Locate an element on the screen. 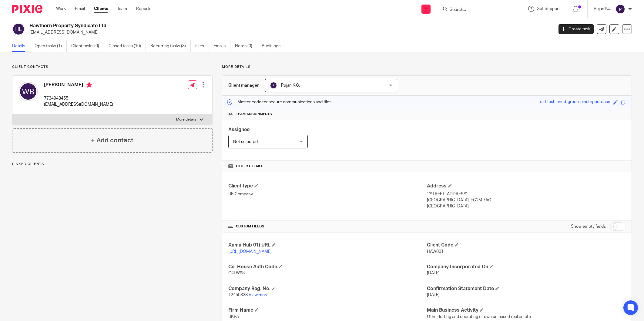 Image resolution: width=644 pixels, height=321 pixels. p: Client contacts is located at coordinates (112, 67).